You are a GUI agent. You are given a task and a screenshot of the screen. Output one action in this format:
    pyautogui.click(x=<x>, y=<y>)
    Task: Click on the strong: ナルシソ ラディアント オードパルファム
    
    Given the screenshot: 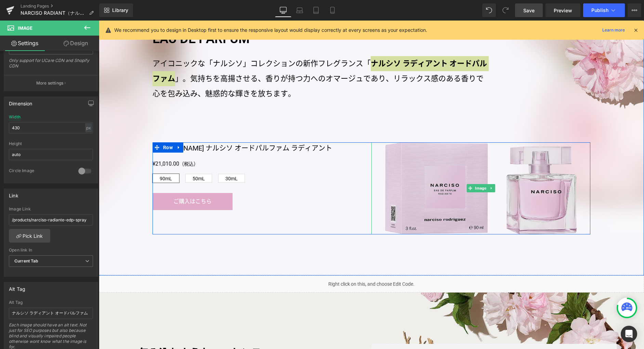 What is the action you would take?
    pyautogui.click(x=221, y=50)
    